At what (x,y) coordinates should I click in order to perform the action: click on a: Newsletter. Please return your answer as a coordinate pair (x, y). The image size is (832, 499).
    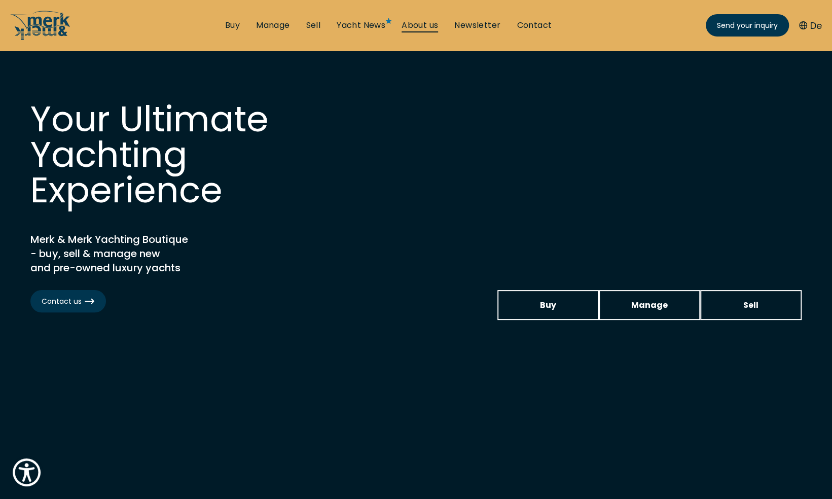
    Looking at the image, I should click on (477, 25).